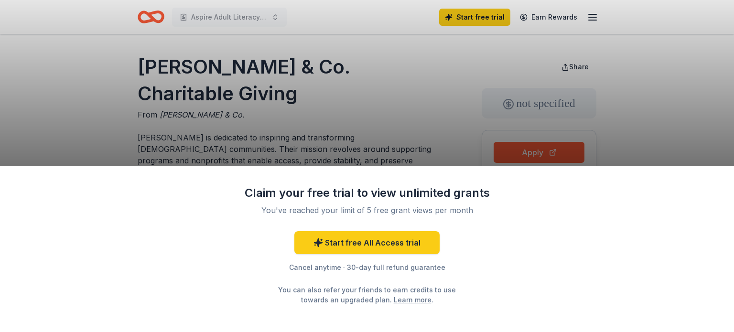 The width and height of the screenshot is (734, 332). I want to click on div: You've reached your limit of 5 free grant views per month, so click(367, 210).